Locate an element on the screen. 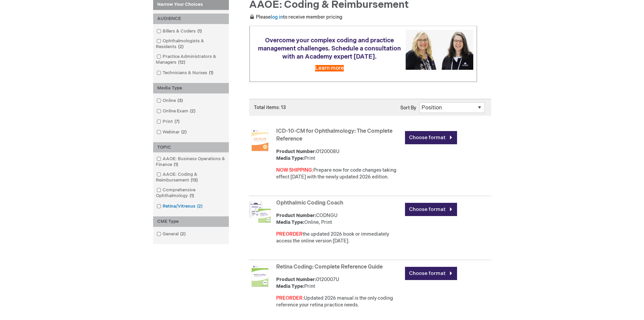 The image size is (644, 320). img: Retina Coding: Complete Reference Guide is located at coordinates (260, 276).